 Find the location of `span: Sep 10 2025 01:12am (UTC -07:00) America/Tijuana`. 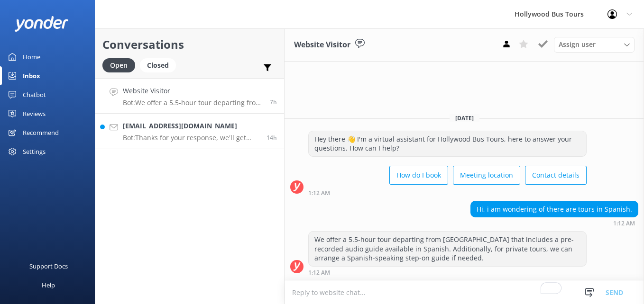

span: Sep 10 2025 01:12am (UTC -07:00) America/Tijuana is located at coordinates (273, 102).